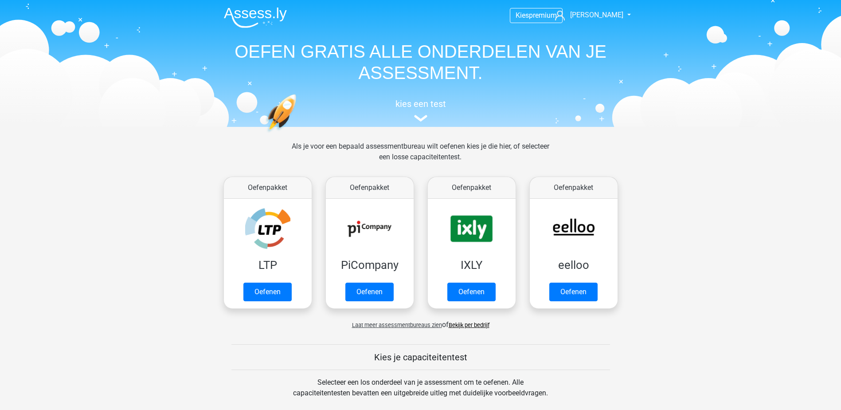 The height and width of the screenshot is (410, 841). What do you see at coordinates (397, 325) in the screenshot?
I see `span: Laat meer assessmentbureaus zien` at bounding box center [397, 325].